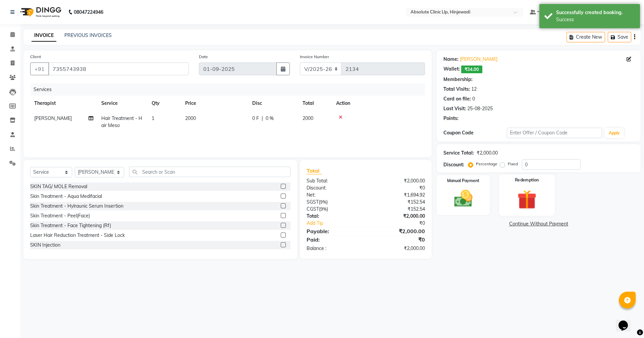 This screenshot has width=644, height=338. What do you see at coordinates (66, 196) in the screenshot?
I see `div: Skin Treatment - Aqua Medifacial` at bounding box center [66, 196].